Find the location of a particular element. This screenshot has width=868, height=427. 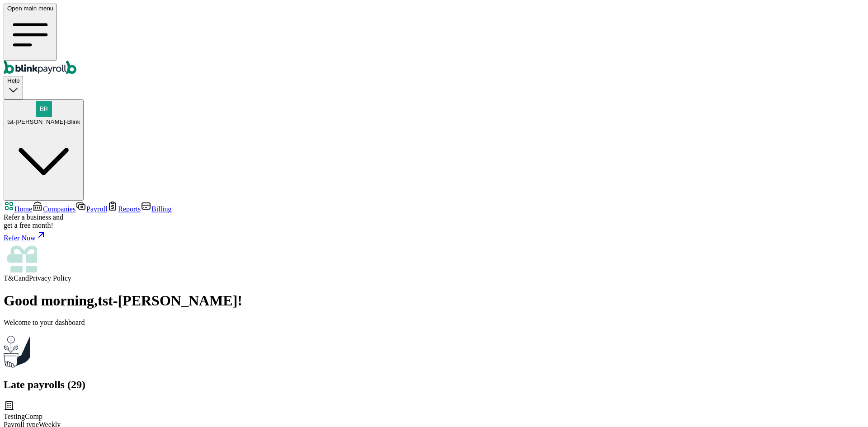

span: T&C is located at coordinates (11, 277).